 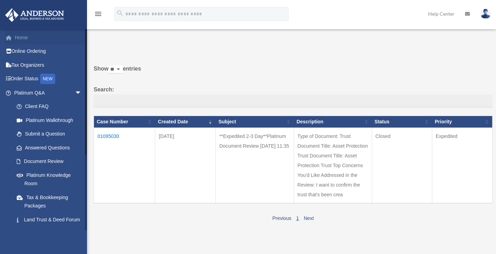 I want to click on i: menu, so click(x=98, y=14).